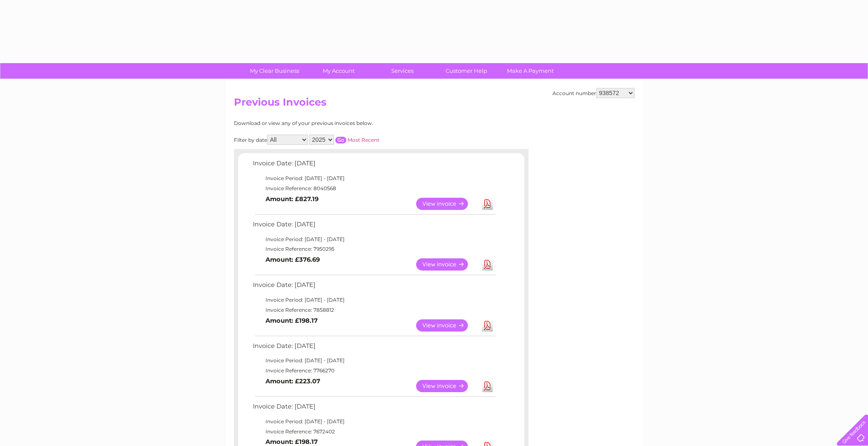 The image size is (868, 446). I want to click on td: Invoice Reference: 7950295, so click(373, 249).